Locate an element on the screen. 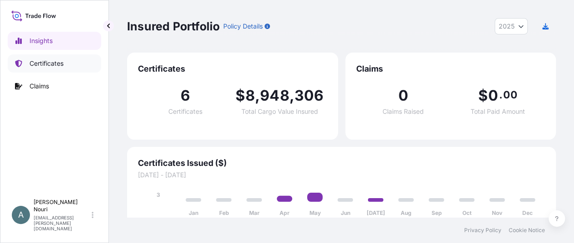 This screenshot has height=243, width=574. p: Policy Details is located at coordinates (243, 26).